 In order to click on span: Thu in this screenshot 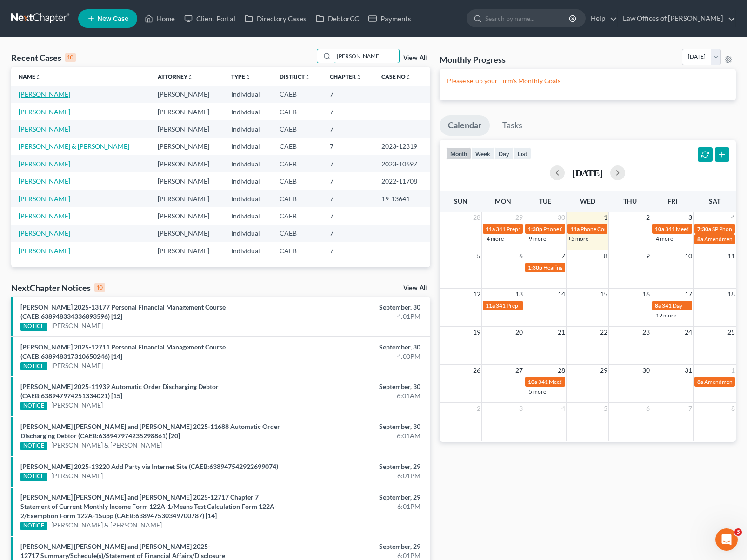, I will do `click(629, 201)`.